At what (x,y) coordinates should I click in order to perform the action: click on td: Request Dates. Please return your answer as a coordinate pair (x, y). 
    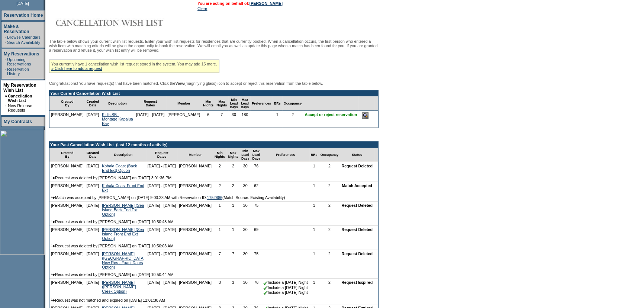
    Looking at the image, I should click on (150, 103).